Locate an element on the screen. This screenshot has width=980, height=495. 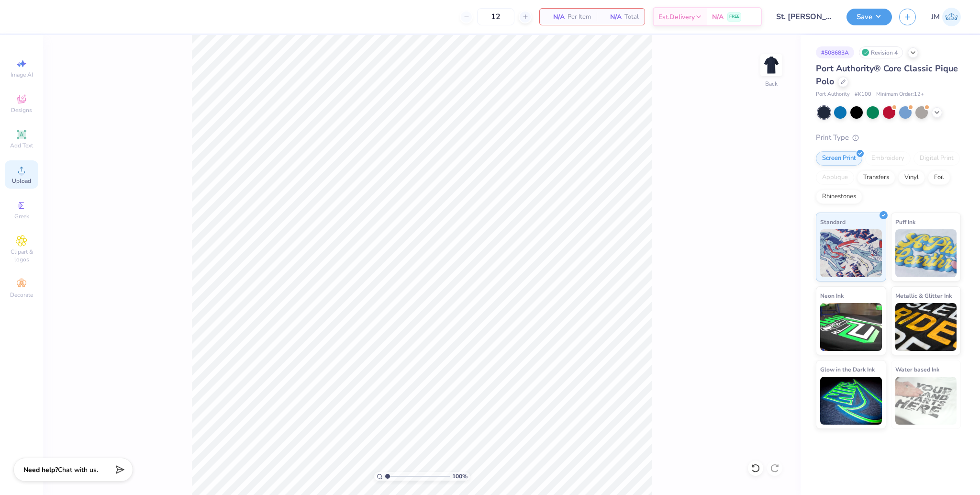
span: JM is located at coordinates (936, 17).